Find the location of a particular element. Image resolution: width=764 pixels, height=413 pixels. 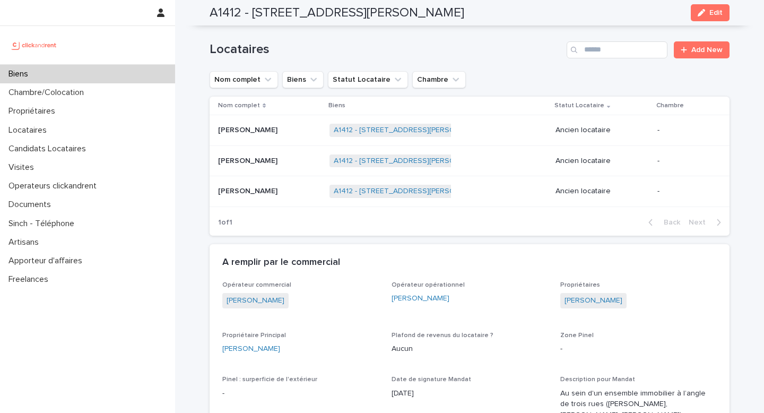

div: Search is located at coordinates (617, 50).